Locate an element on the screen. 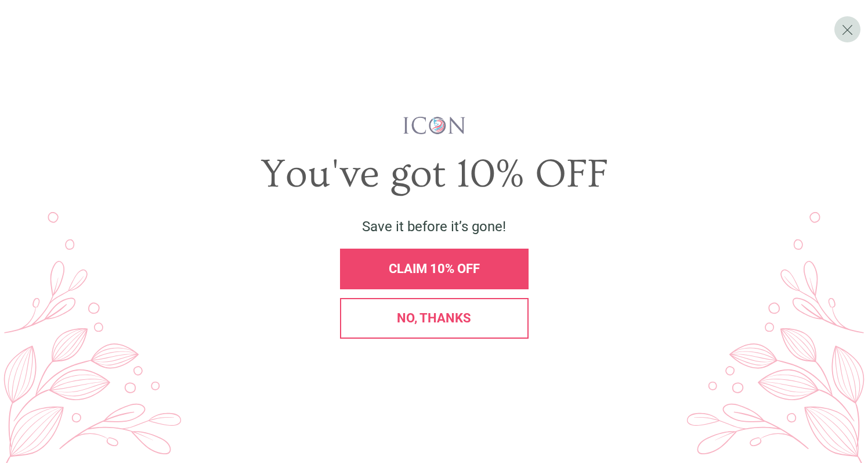 This screenshot has height=463, width=868. span: CLAIM 10% OFF is located at coordinates (434, 268).